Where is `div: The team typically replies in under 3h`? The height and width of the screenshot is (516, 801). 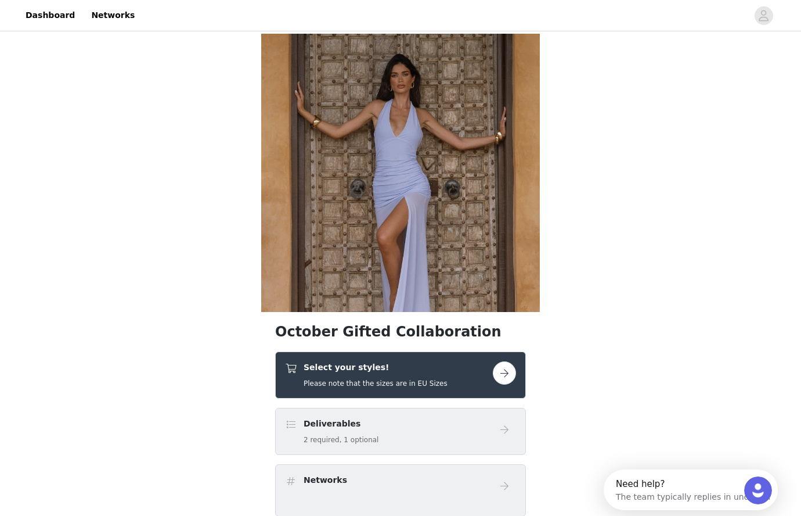 div: The team typically replies in under 3h is located at coordinates (89, 25).